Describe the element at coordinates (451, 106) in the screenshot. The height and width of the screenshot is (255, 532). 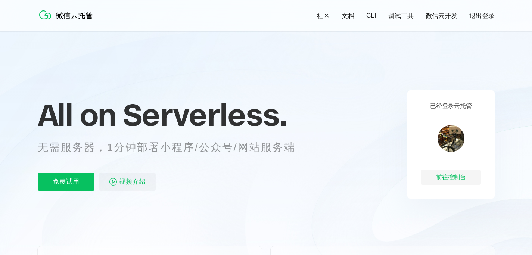
I see `p: 已经登录云托管` at that location.